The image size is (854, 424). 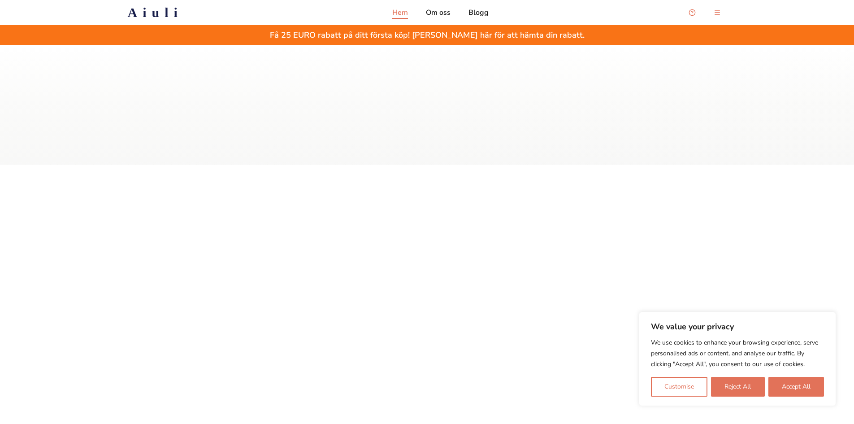 What do you see at coordinates (155, 13) in the screenshot?
I see `h2: Aiuli` at bounding box center [155, 13].